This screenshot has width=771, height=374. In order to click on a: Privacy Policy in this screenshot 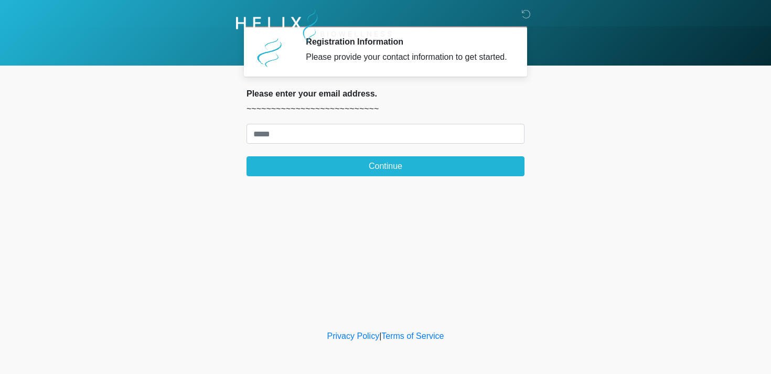, I will do `click(353, 336)`.